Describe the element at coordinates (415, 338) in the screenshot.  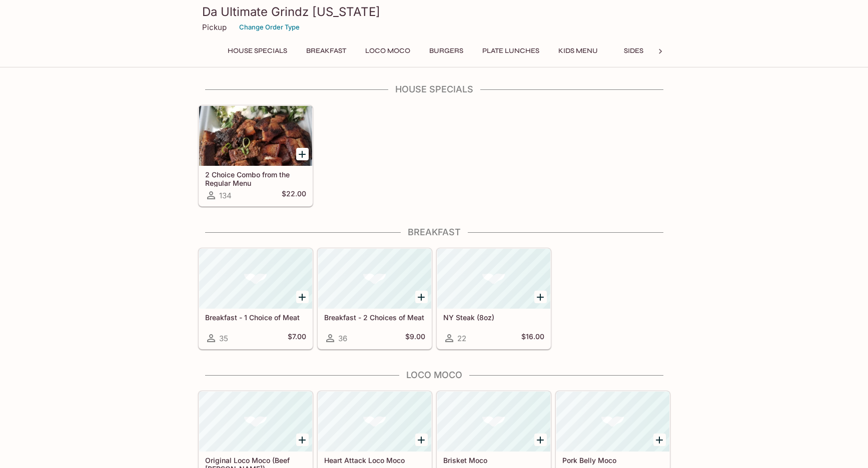
I see `h5: $9.00` at that location.